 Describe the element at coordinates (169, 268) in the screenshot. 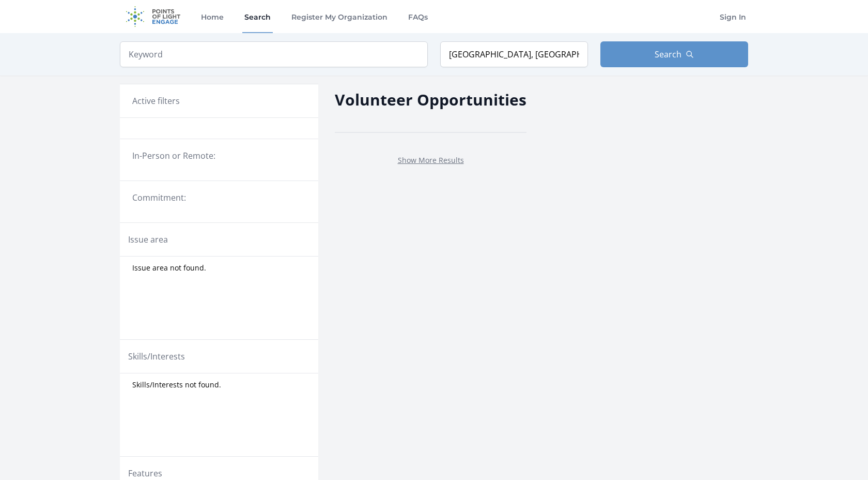

I see `span: Issue area not found.` at that location.